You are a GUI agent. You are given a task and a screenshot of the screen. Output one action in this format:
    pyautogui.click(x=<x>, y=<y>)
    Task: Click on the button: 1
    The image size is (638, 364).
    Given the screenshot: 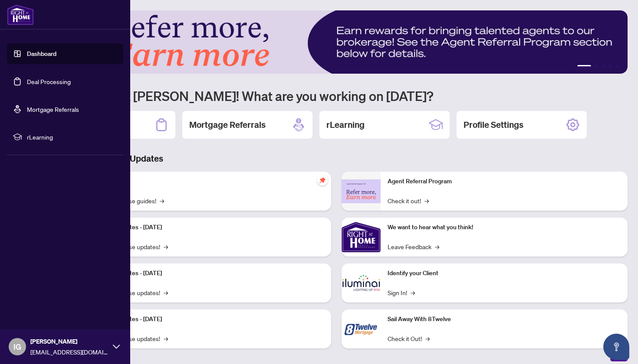 What is the action you would take?
    pyautogui.click(x=584, y=66)
    